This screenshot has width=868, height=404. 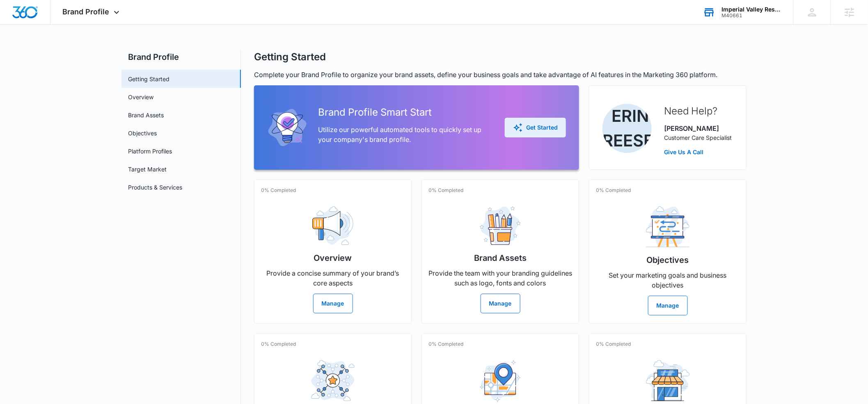 What do you see at coordinates (181, 57) in the screenshot?
I see `h2: Brand Profile` at bounding box center [181, 57].